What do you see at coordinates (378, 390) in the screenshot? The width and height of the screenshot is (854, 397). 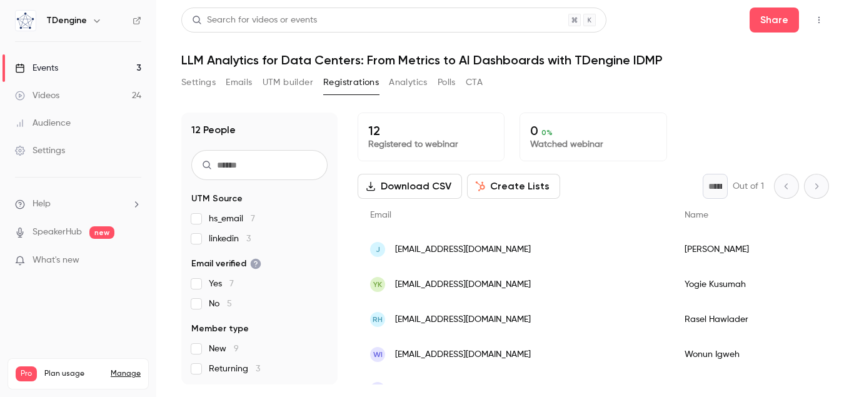 I see `span: JF` at bounding box center [378, 390].